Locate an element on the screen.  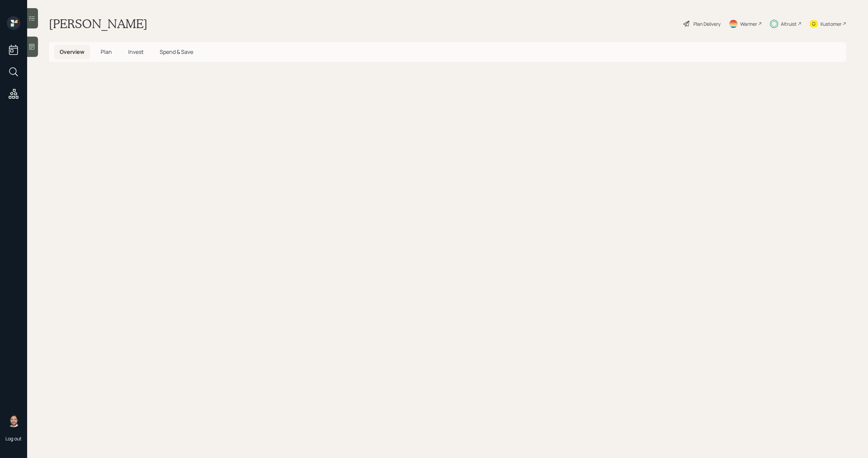
div: Warmer is located at coordinates (749, 23).